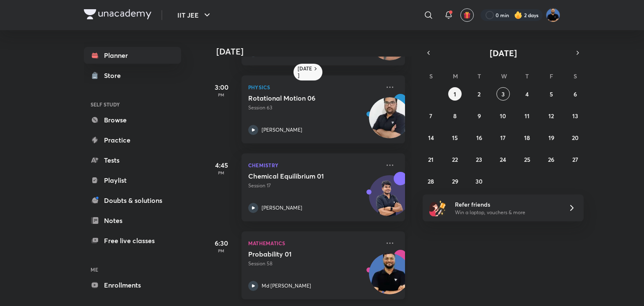 This screenshot has width=644, height=306. I want to click on button: September 17, 2025, so click(503, 138).